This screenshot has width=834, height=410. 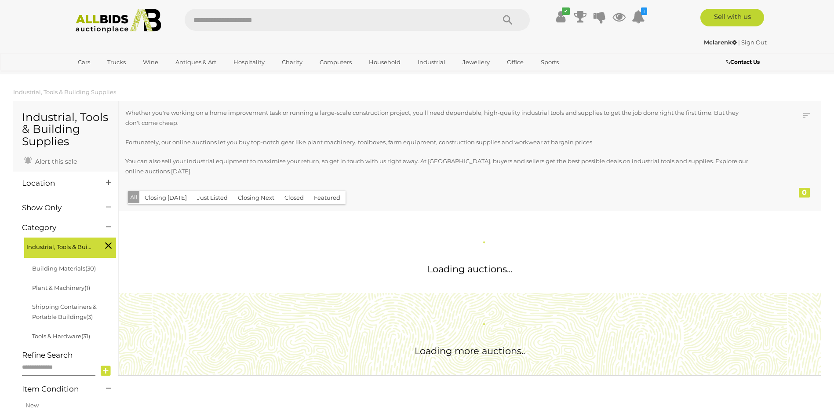 What do you see at coordinates (57, 388) in the screenshot?
I see `h4: Item Condition` at bounding box center [57, 388].